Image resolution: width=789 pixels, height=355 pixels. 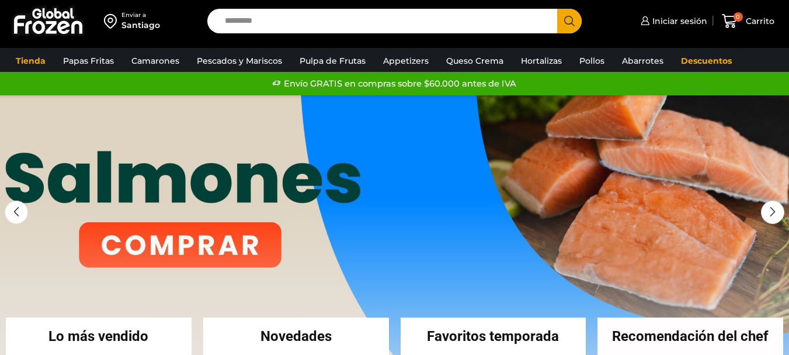 I want to click on a: Papas Fritas, so click(x=88, y=61).